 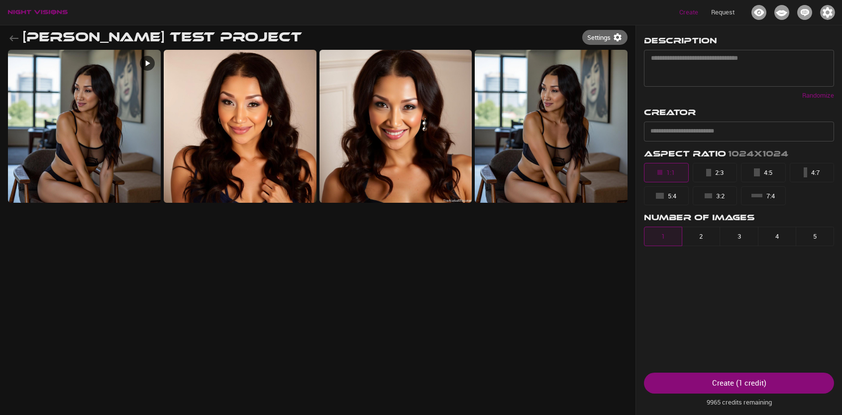 What do you see at coordinates (667, 196) in the screenshot?
I see `button: 5:4` at bounding box center [667, 196].